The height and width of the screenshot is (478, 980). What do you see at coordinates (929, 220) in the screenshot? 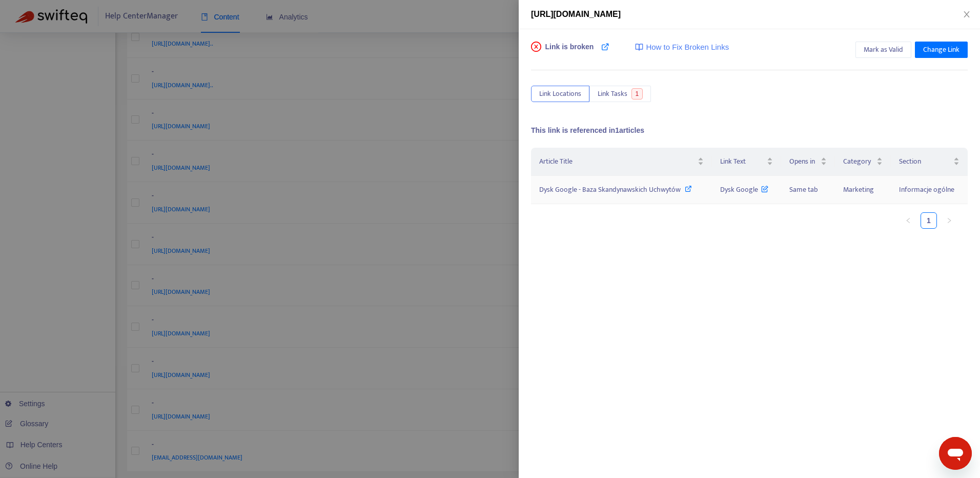
I see `a: 1` at bounding box center [929, 220].